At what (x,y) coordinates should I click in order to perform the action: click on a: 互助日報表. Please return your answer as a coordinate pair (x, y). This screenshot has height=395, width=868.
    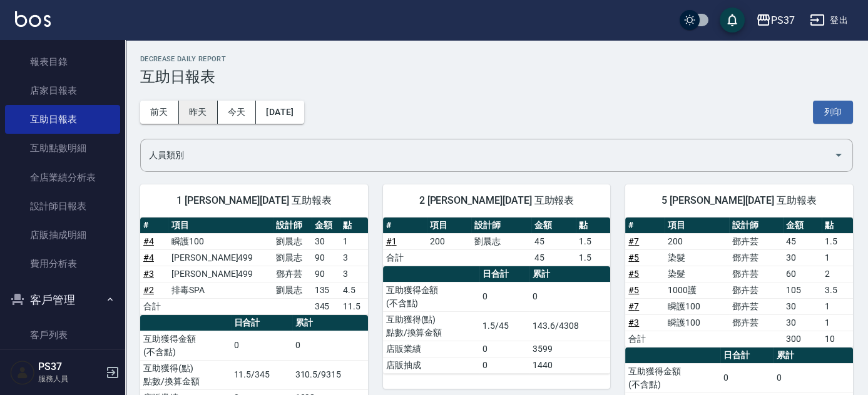
    Looking at the image, I should click on (63, 120).